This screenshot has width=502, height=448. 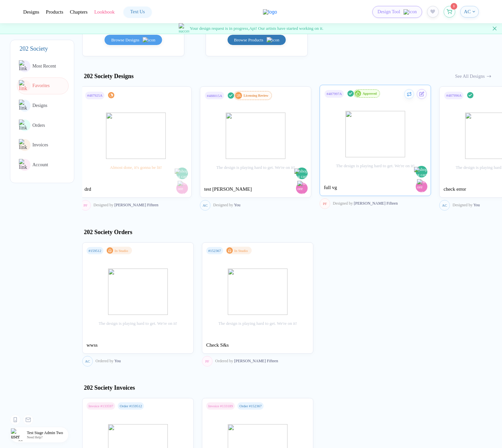 I want to click on span: Your design request is in progress, Api ! Our artists have started working on it., so click(x=256, y=29).